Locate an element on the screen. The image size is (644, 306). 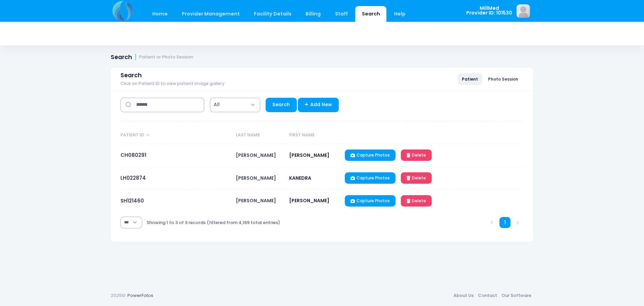
a: Provider Management is located at coordinates (211, 14).